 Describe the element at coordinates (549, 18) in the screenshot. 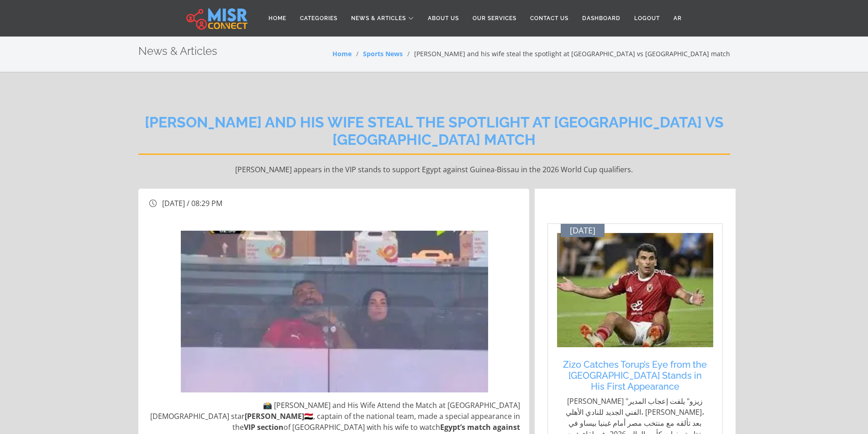

I see `a: Contact Us` at that location.